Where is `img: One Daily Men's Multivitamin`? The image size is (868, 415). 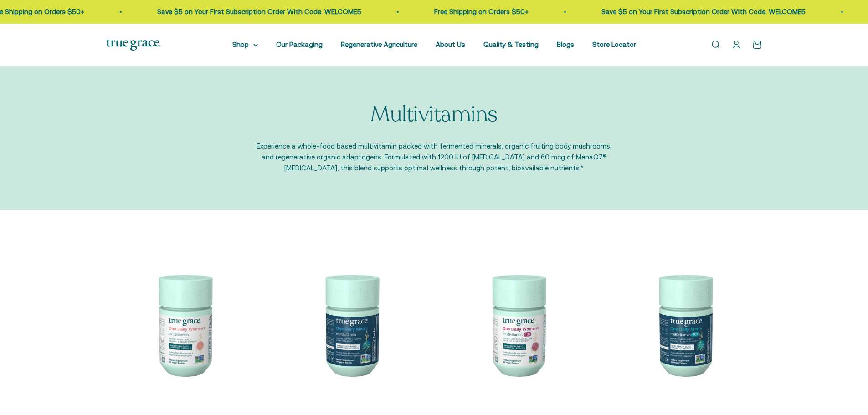 img: One Daily Men's Multivitamin is located at coordinates (351, 324).